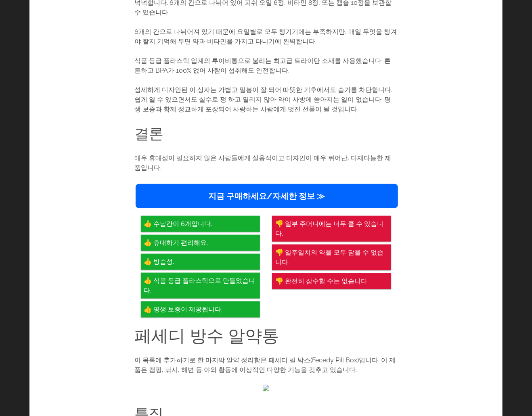 Image resolution: width=532 pixels, height=416 pixels. What do you see at coordinates (178, 223) in the screenshot?
I see `font: 👍 수납칸이 6개입니다.` at bounding box center [178, 223].